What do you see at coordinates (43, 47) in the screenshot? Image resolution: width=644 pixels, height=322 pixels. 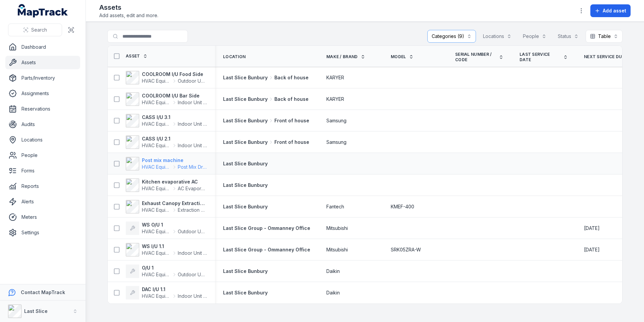 I see `a: Dashboard` at bounding box center [43, 47].